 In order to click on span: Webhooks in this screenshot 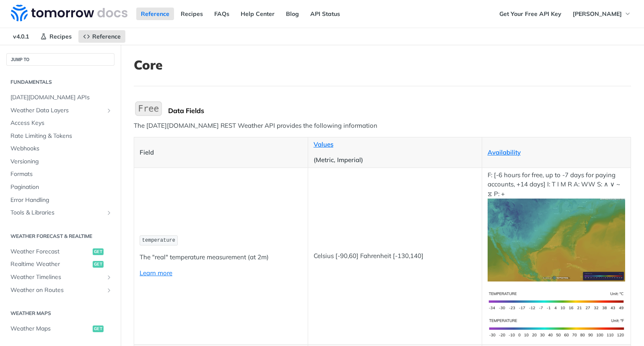, I will do `click(61, 149)`.